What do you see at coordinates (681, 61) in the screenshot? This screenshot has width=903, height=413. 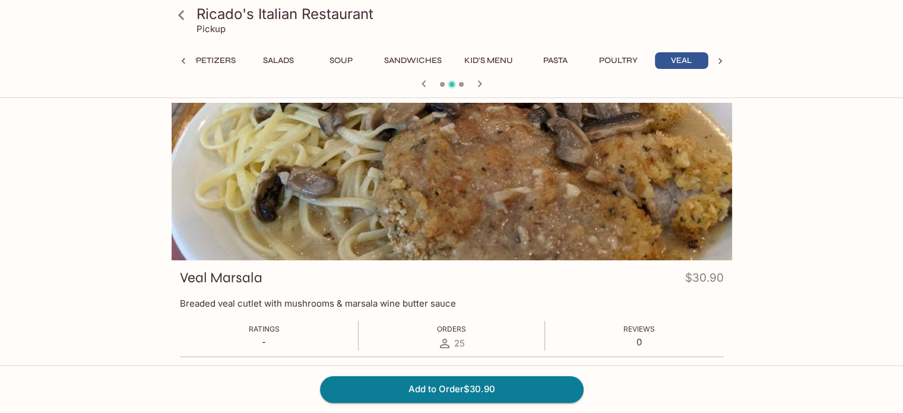 I see `button: Veal` at bounding box center [681, 61].